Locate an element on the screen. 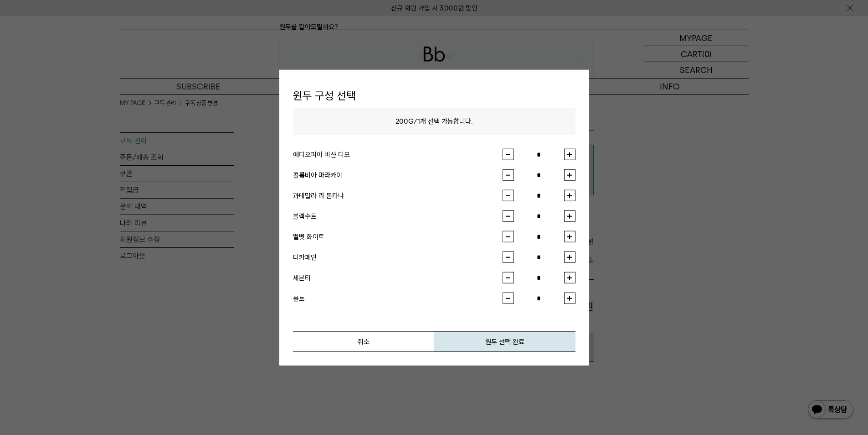 Image resolution: width=868 pixels, height=435 pixels. div: 디카페인 is located at coordinates (398, 257).